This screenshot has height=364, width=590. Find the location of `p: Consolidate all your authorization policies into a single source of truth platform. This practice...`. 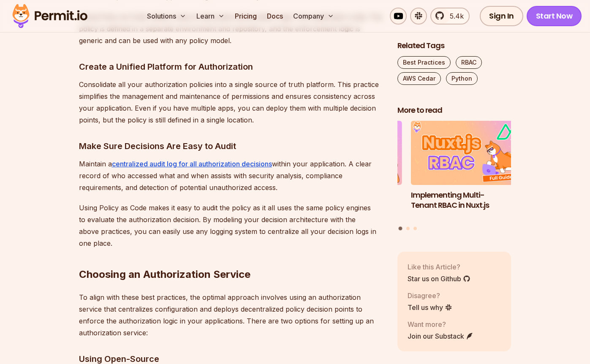

p: Consolidate all your authorization policies into a single source of truth platform. This practice... is located at coordinates (231, 102).